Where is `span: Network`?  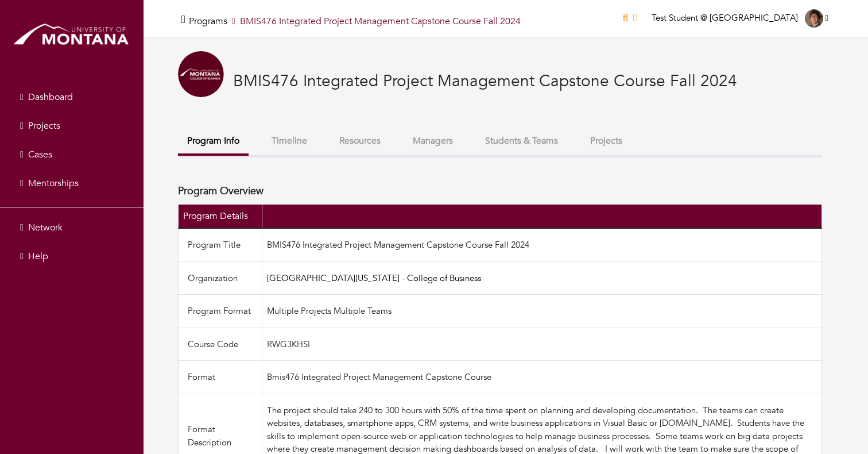 span: Network is located at coordinates (45, 227).